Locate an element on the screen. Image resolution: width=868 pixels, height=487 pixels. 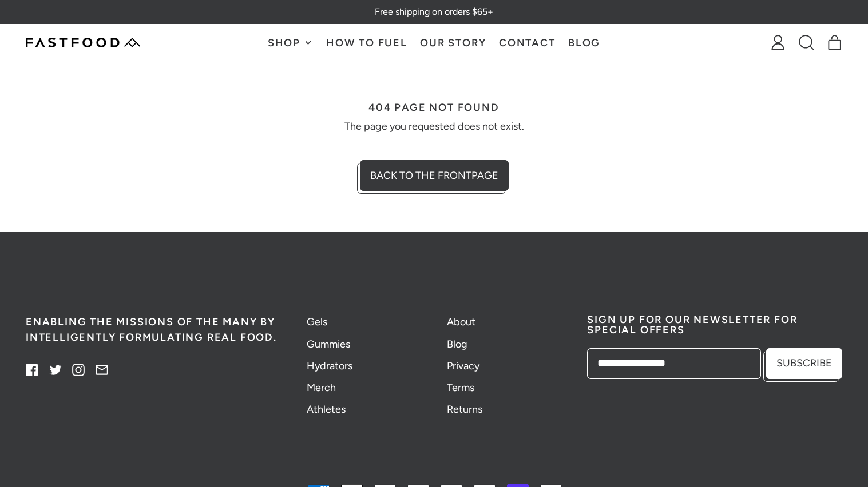
a: About is located at coordinates (461, 322).